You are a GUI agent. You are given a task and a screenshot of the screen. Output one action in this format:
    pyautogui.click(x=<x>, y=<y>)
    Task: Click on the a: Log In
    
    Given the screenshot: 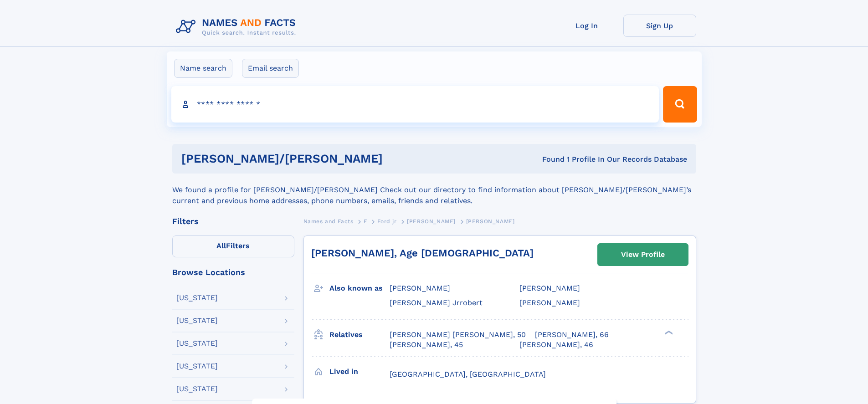 What is the action you would take?
    pyautogui.click(x=587, y=25)
    